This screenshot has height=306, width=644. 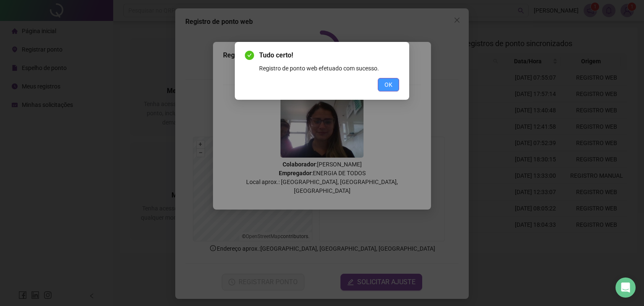 I want to click on span: Tudo certo!, so click(x=329, y=55).